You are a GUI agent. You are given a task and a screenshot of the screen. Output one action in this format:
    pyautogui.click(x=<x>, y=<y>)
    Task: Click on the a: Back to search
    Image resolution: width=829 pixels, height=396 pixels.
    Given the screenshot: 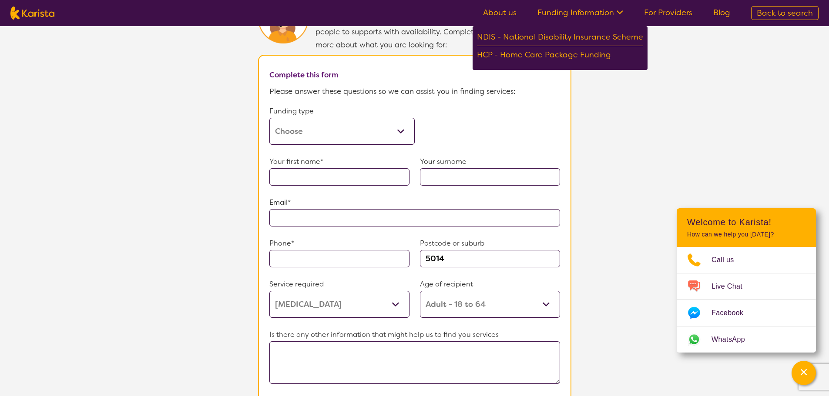 What is the action you would take?
    pyautogui.click(x=785, y=13)
    